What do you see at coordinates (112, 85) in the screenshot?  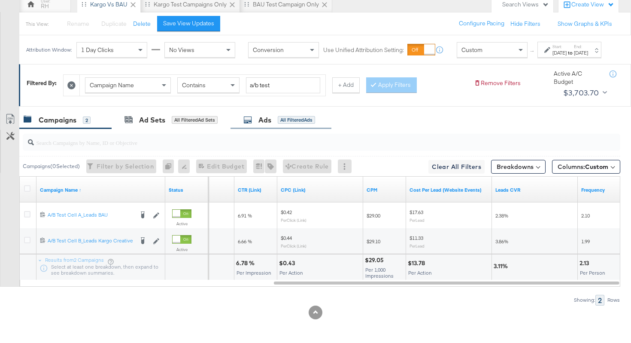 I see `span: Campaign Name` at bounding box center [112, 85].